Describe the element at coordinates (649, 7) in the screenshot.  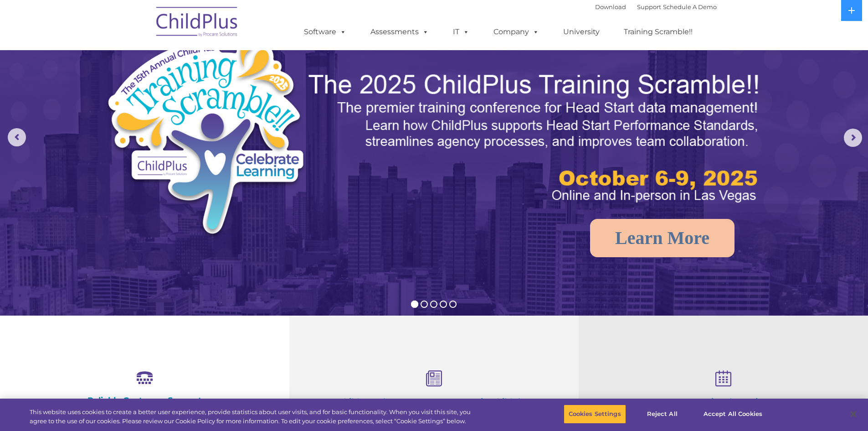
I see `a: Support` at that location.